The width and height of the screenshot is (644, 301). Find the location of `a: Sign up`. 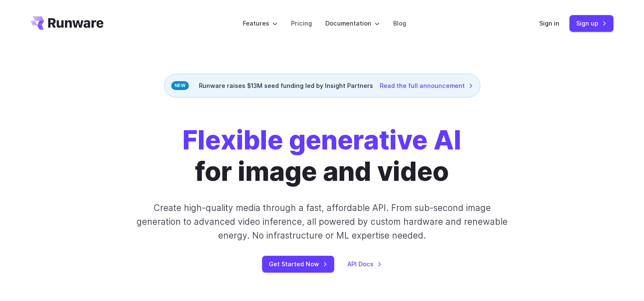

a: Sign up is located at coordinates (591, 23).